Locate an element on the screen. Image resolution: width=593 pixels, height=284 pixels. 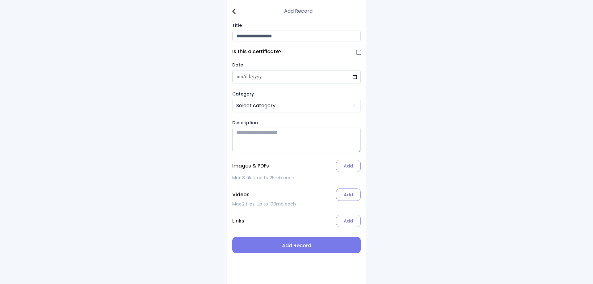
label: Description is located at coordinates (297, 123).